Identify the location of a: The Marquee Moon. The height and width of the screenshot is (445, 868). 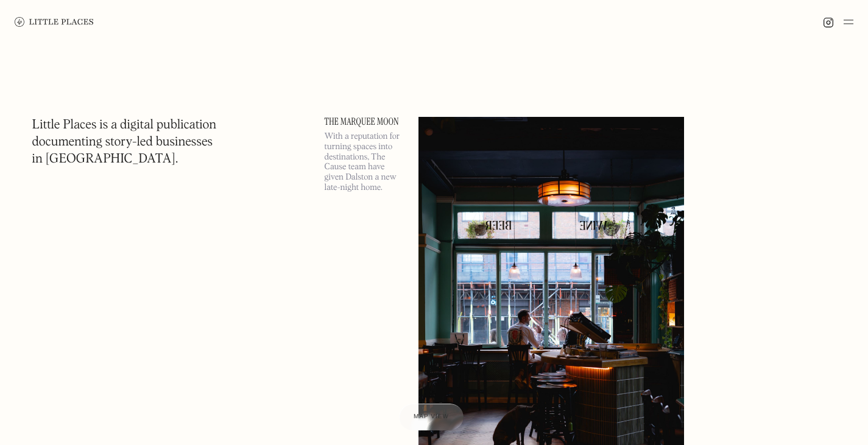
(364, 122).